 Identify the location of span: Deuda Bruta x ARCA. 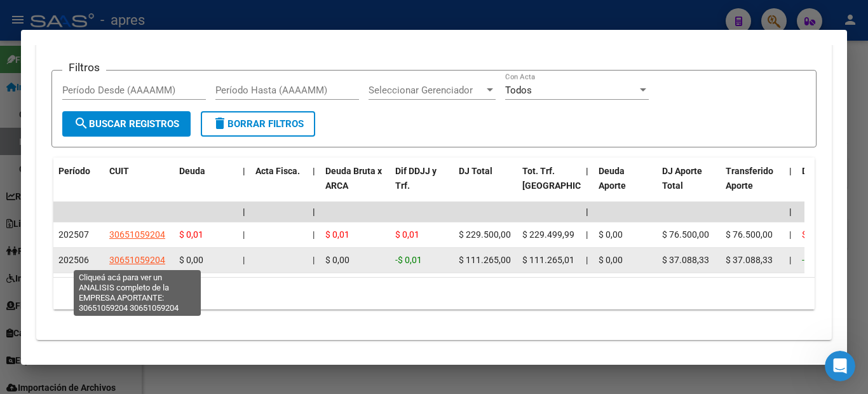
(353, 178).